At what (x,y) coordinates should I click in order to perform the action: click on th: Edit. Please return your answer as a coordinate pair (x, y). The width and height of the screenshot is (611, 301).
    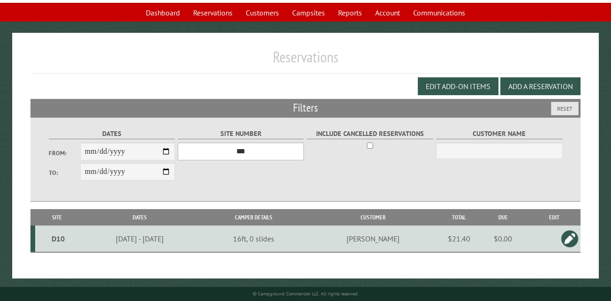
    Looking at the image, I should click on (554, 217).